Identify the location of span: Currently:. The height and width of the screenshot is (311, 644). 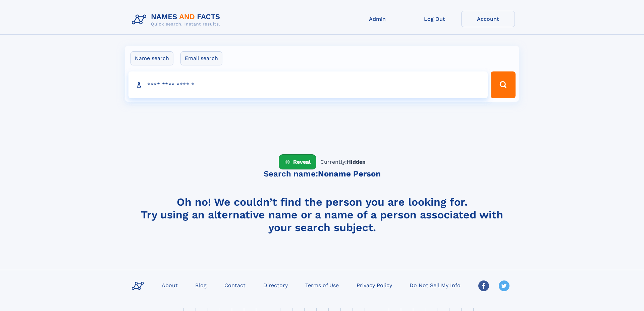
(343, 162).